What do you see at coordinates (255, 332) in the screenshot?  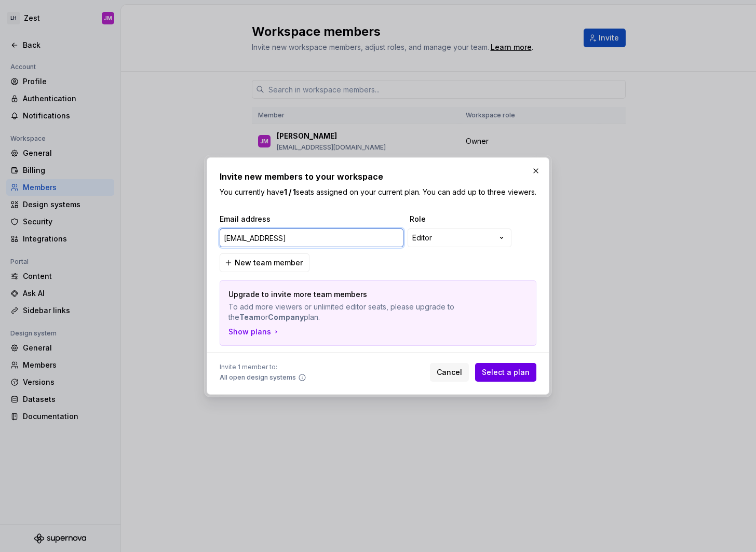 I see `button: Show plans` at bounding box center [255, 332].